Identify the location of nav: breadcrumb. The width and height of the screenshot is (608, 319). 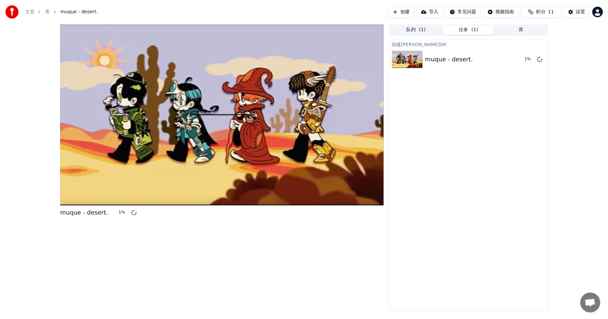
(61, 12).